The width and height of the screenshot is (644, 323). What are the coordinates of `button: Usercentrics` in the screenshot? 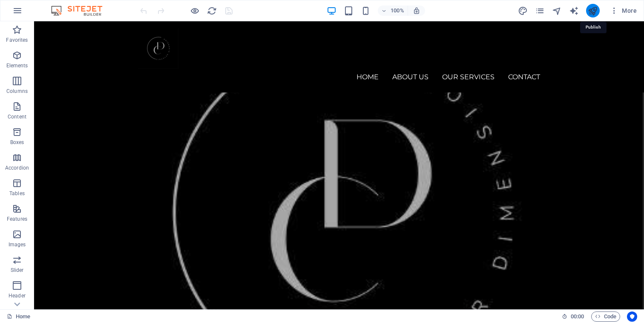 It's located at (632, 317).